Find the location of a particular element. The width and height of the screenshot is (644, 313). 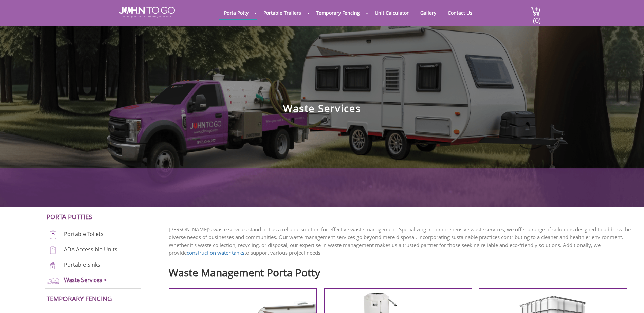

img: portable-toilets-new.png is located at coordinates (52, 235).